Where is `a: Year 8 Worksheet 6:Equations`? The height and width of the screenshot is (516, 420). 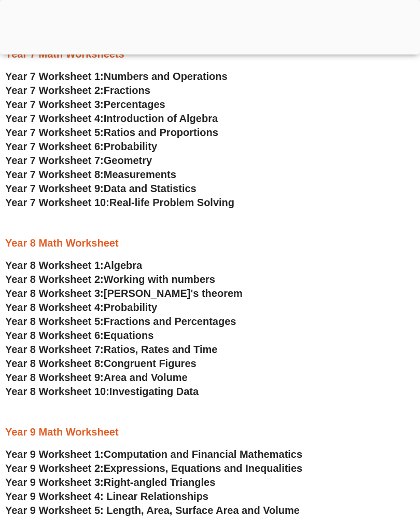 a: Year 8 Worksheet 6:Equations is located at coordinates (80, 335).